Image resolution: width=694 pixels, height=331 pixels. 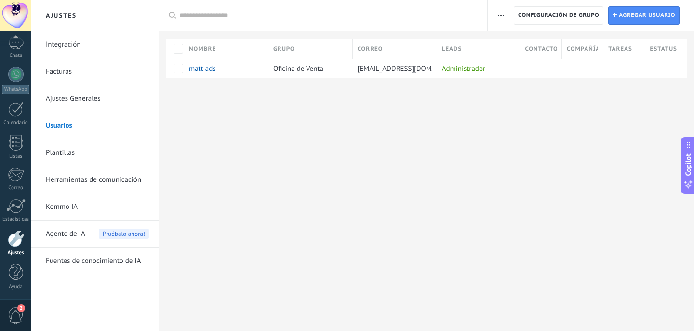 I want to click on button: Configuración de grupo, so click(x=559, y=15).